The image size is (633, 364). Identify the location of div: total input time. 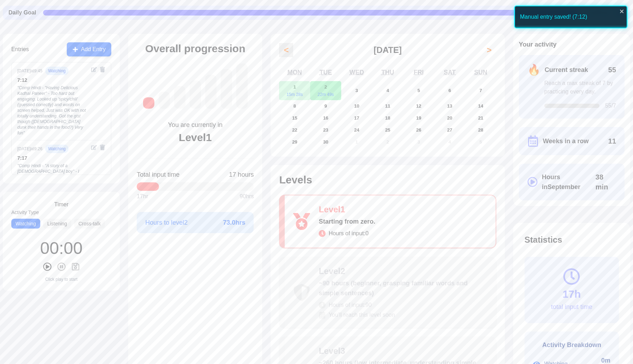
(571, 307).